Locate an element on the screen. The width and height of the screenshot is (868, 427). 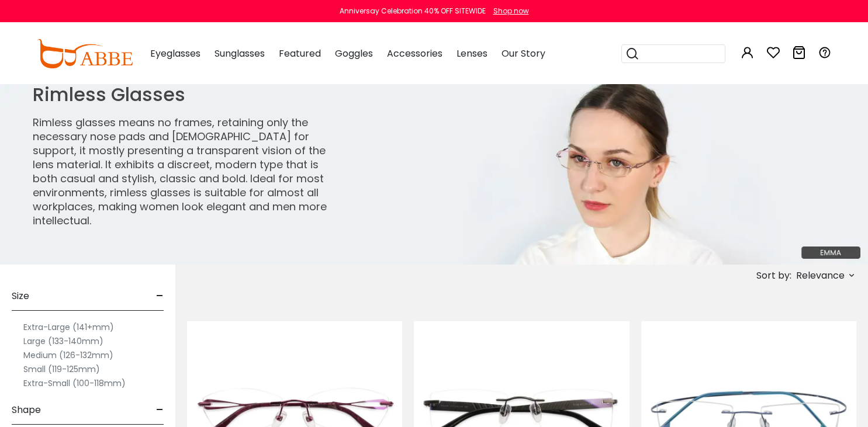
label: Large (133-140mm) is located at coordinates (63, 341).